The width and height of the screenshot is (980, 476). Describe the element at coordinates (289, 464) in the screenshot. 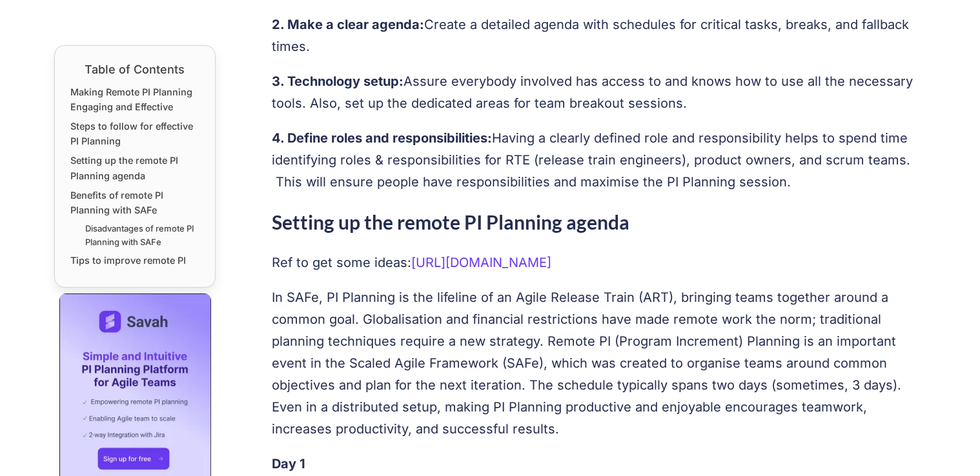

I see `strong: Day 1` at that location.